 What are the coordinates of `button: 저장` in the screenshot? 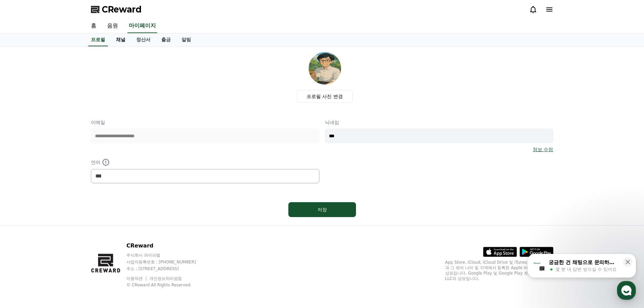 It's located at (322, 210).